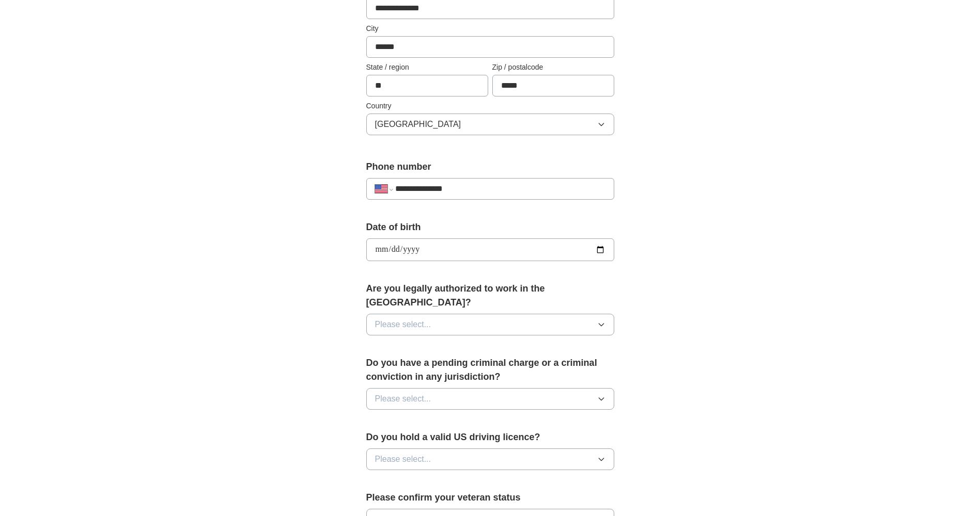 The height and width of the screenshot is (516, 980). I want to click on label: Please confirm your veteran status, so click(490, 498).